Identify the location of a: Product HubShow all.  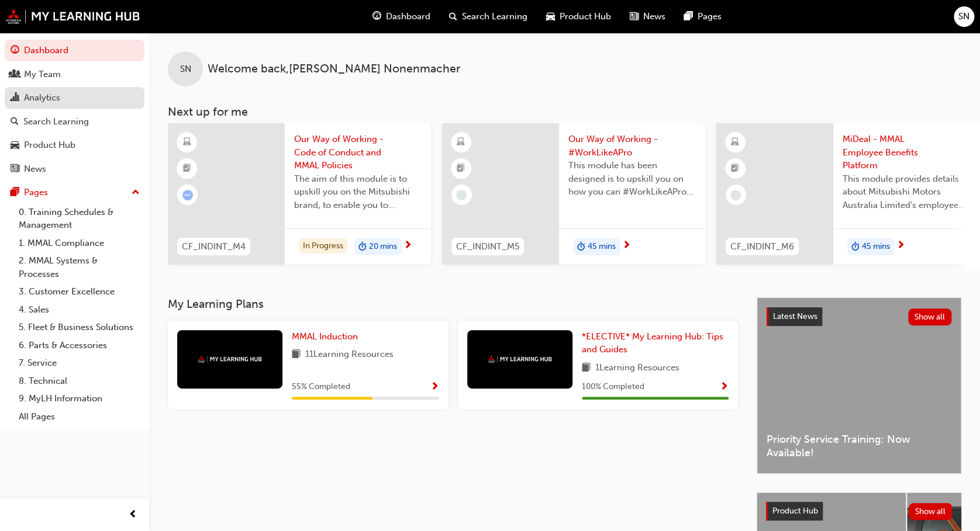
(859, 511).